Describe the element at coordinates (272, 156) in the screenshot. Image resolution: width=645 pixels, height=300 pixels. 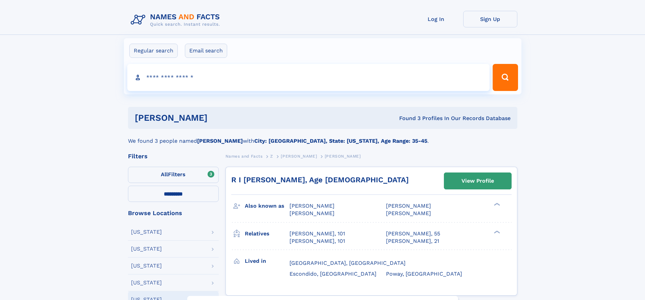
I see `a: Z` at that location.